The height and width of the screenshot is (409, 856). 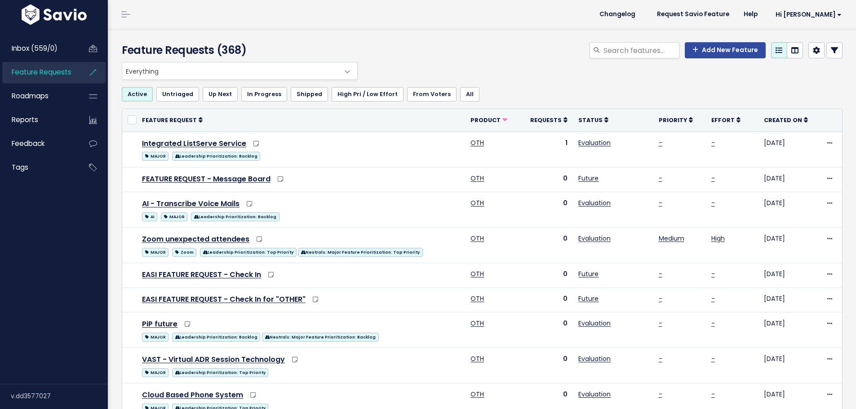 What do you see at coordinates (137, 94) in the screenshot?
I see `a: Active` at bounding box center [137, 94].